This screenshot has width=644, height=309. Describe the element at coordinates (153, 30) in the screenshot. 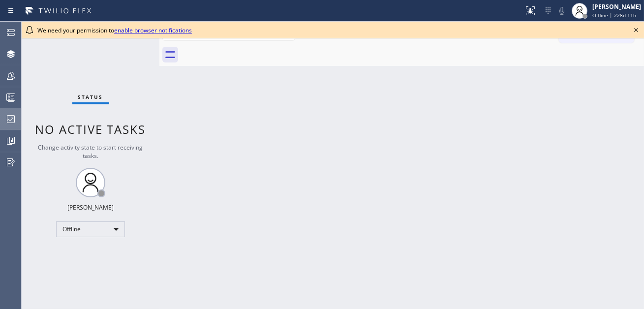

I see `a: enable browser notifications` at that location.